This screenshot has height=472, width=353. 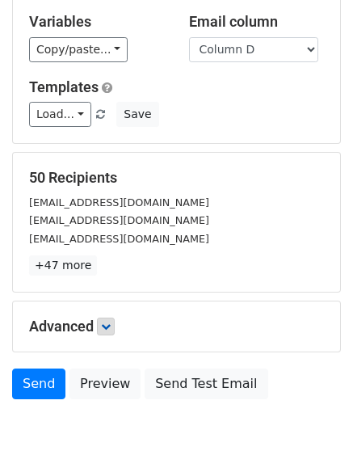 What do you see at coordinates (176, 326) in the screenshot?
I see `h5: Advanced` at bounding box center [176, 326].